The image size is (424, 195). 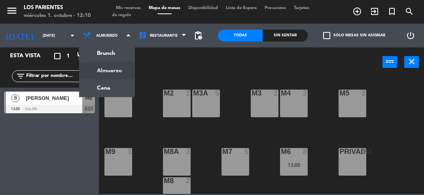 I want to click on div: M8, so click(x=164, y=181).